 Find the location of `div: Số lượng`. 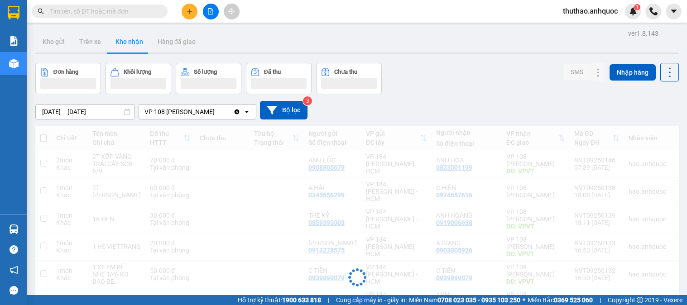

div: Số lượng is located at coordinates (205, 72).